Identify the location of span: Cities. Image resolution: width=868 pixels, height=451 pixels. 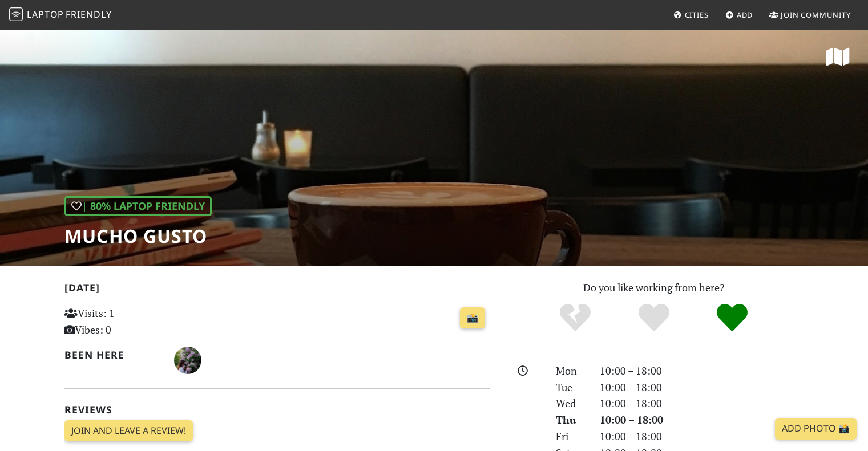
(697, 15).